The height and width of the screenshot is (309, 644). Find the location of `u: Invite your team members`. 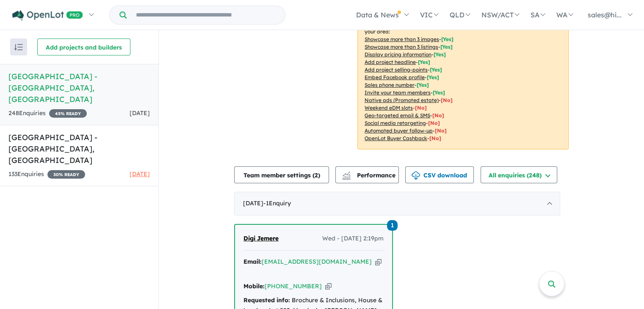

u: Invite your team members is located at coordinates (398, 92).